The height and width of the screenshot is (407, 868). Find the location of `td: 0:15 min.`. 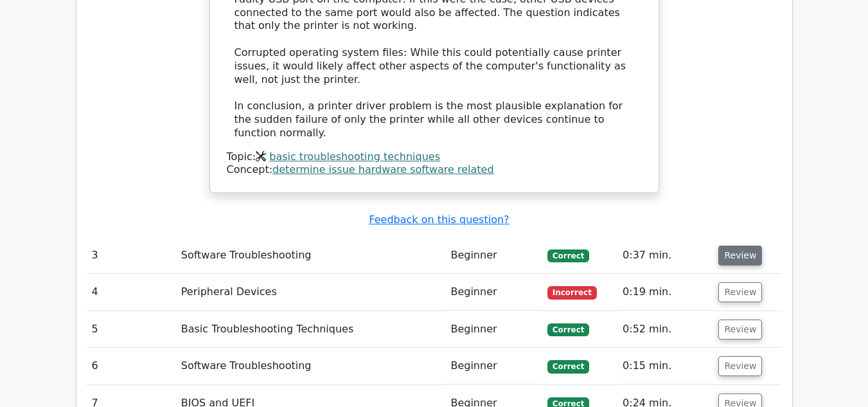

td: 0:15 min. is located at coordinates (665, 366).